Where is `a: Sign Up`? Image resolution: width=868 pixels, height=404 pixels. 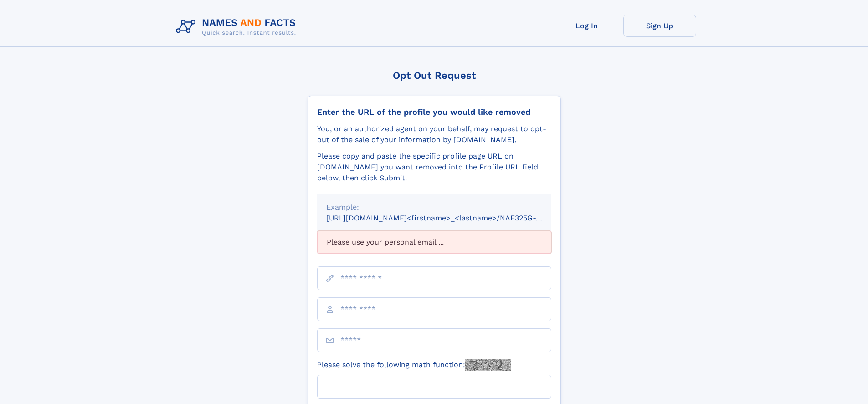 a: Sign Up is located at coordinates (659, 25).